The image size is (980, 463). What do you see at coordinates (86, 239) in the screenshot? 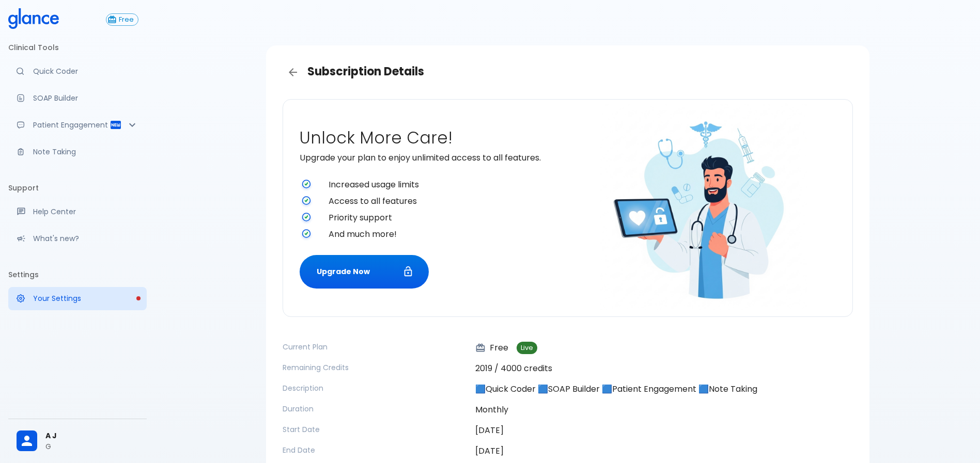
I see `p: What's new?` at bounding box center [86, 239].